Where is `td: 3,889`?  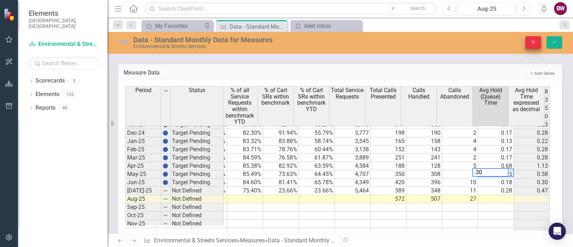
td: 3,889 is located at coordinates (353, 158).